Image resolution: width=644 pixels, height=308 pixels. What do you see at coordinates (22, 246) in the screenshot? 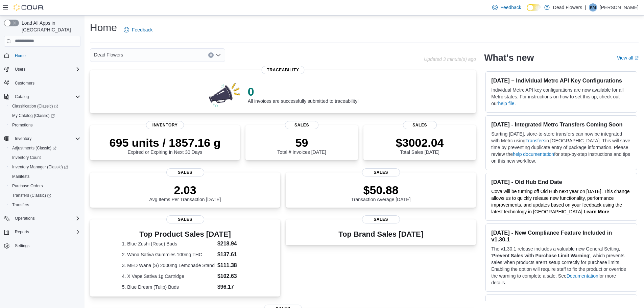
I see `a: Settings` at bounding box center [22, 246].